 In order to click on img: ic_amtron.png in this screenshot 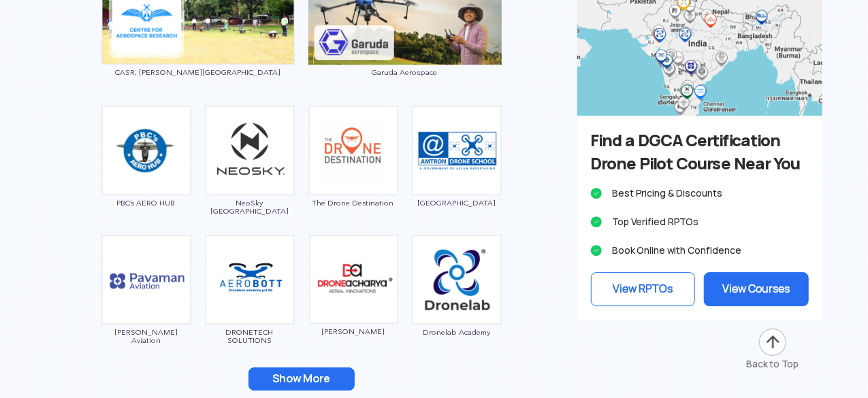, I will do `click(456, 151)`.